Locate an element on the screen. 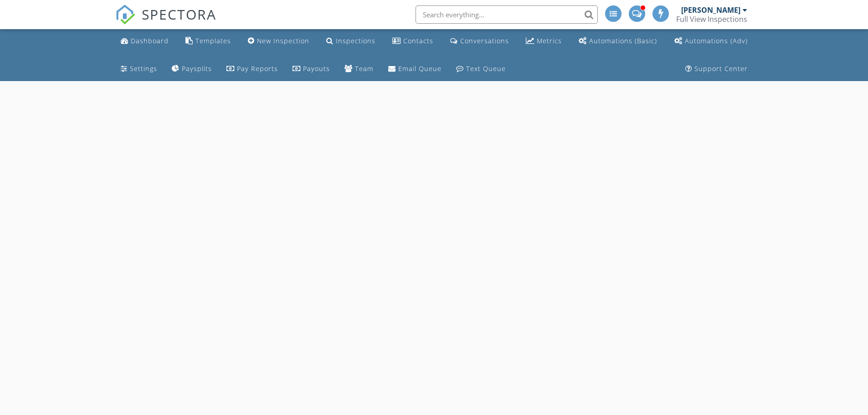 The width and height of the screenshot is (868, 415). a: Inspections is located at coordinates (351, 41).